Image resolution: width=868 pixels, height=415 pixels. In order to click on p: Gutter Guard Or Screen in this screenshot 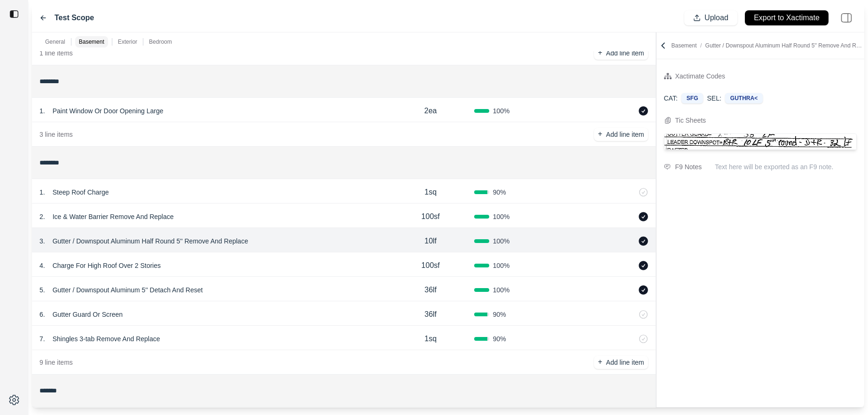, I will do `click(88, 315)`.